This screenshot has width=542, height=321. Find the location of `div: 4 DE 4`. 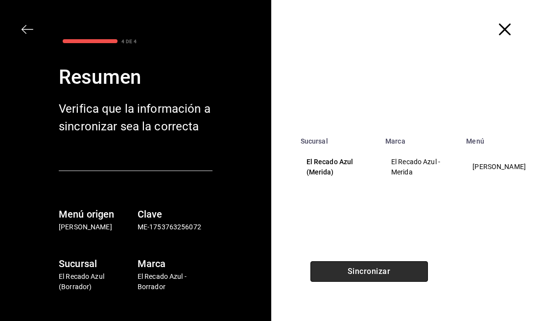

div: 4 DE 4 is located at coordinates (129, 41).